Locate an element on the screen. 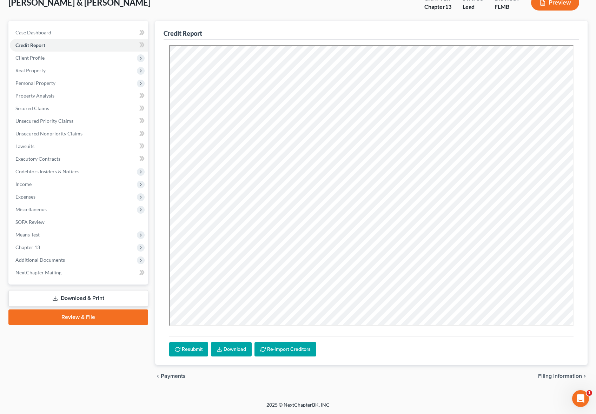 Image resolution: width=596 pixels, height=414 pixels. div: Credit Report is located at coordinates (183, 33).